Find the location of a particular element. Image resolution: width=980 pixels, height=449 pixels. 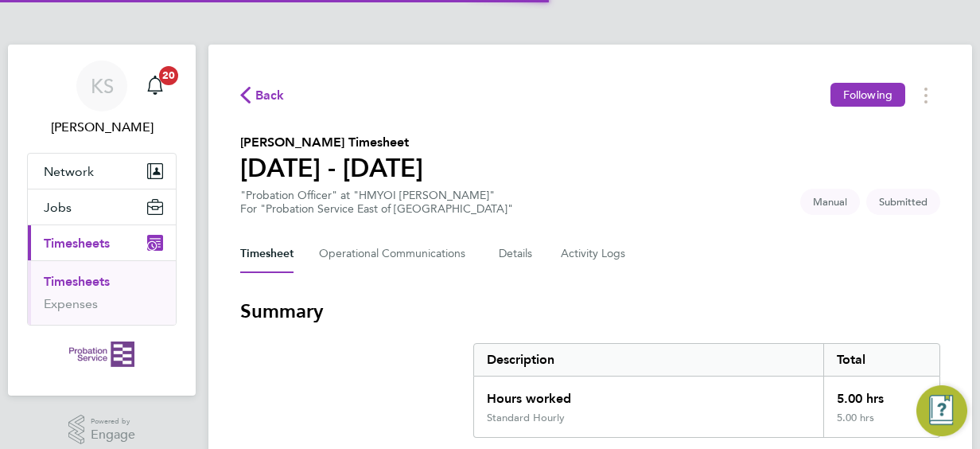

span: Back is located at coordinates (270, 95).